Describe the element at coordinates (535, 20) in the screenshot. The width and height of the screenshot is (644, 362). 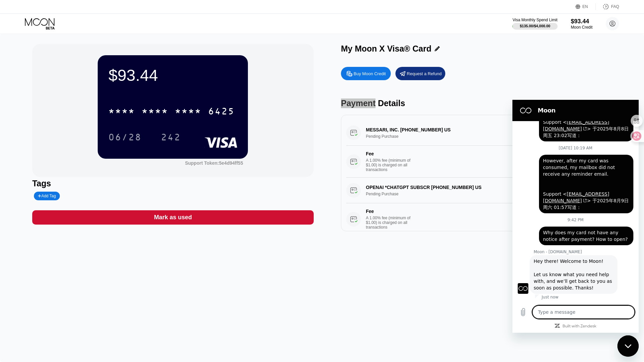
I see `div: Visa Monthly Spend Limit` at that location.